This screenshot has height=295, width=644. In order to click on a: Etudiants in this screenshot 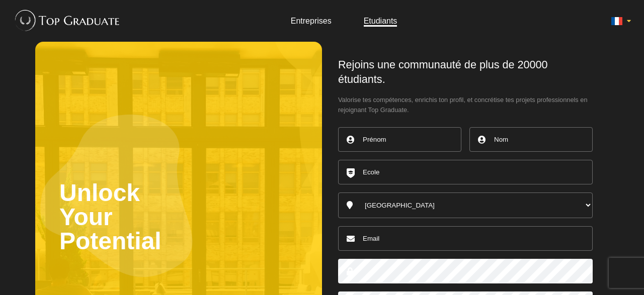, I will do `click(381, 21)`.